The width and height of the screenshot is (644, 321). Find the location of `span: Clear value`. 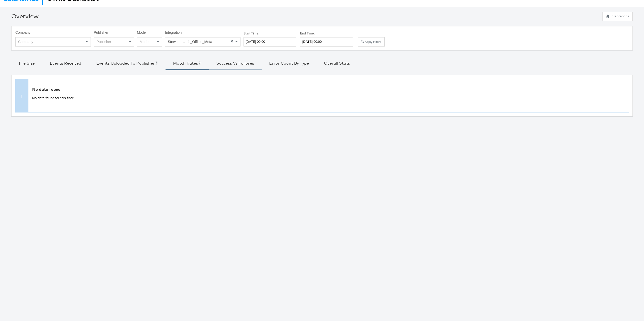

span: Clear value is located at coordinates (232, 42).